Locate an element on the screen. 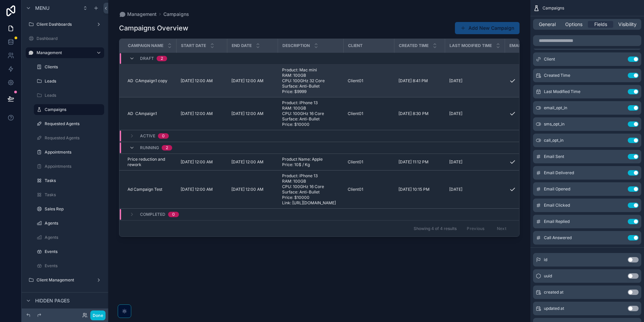  a: Client Dashboards is located at coordinates (65, 24).